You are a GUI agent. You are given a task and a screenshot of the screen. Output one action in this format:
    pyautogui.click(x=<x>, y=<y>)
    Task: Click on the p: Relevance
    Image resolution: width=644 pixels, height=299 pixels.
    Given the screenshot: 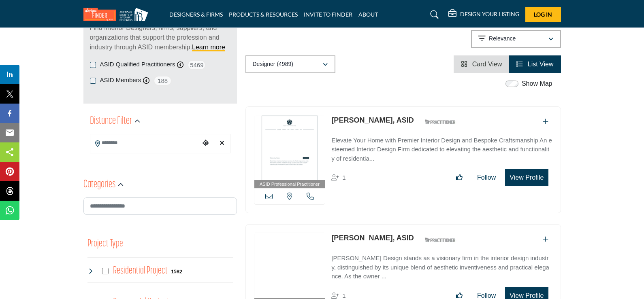 What is the action you would take?
    pyautogui.click(x=502, y=39)
    